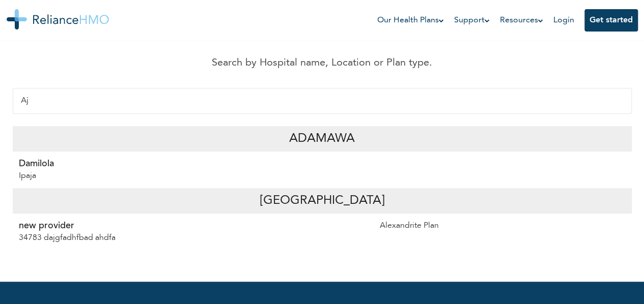  What do you see at coordinates (193, 164) in the screenshot?
I see `p: Damilola` at bounding box center [193, 164].